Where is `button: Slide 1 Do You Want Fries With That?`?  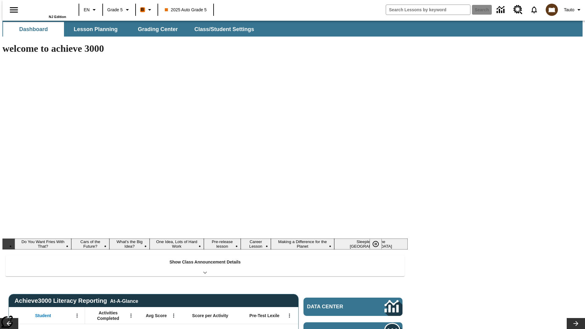 button: Slide 1 Do You Want Fries With That? is located at coordinates (43, 244).